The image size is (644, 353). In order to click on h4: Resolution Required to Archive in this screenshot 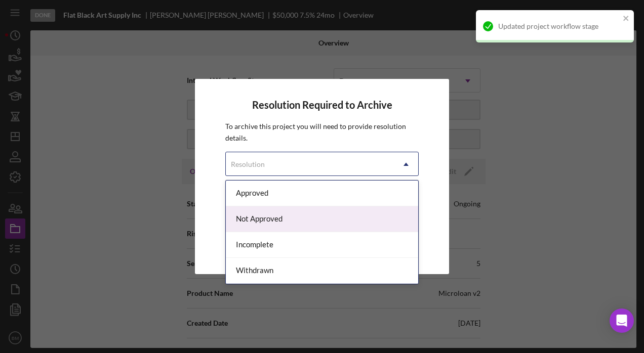, I will do `click(322, 105)`.